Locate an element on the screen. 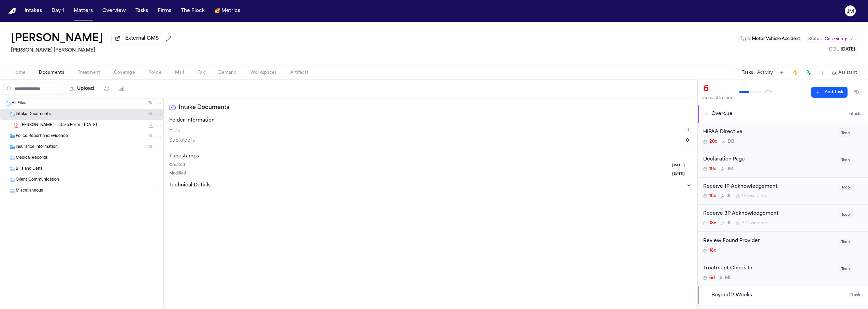 Image resolution: width=868 pixels, height=309 pixels. span: Police Report and Evidence is located at coordinates (41, 136).